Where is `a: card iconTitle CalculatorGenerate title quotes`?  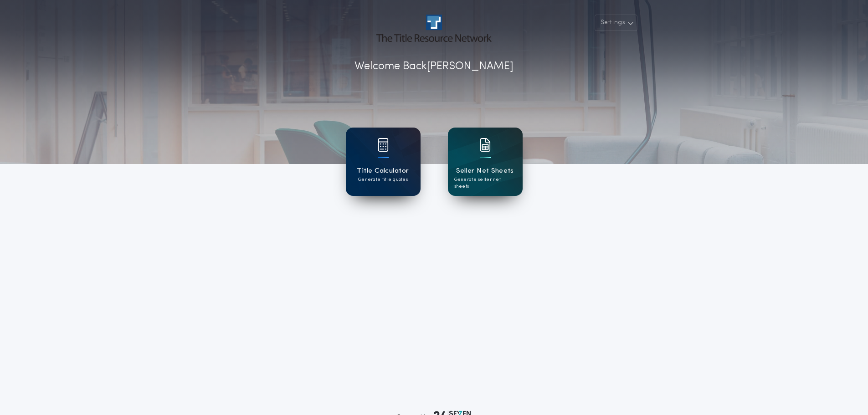 a: card iconTitle CalculatorGenerate title quotes is located at coordinates (383, 162).